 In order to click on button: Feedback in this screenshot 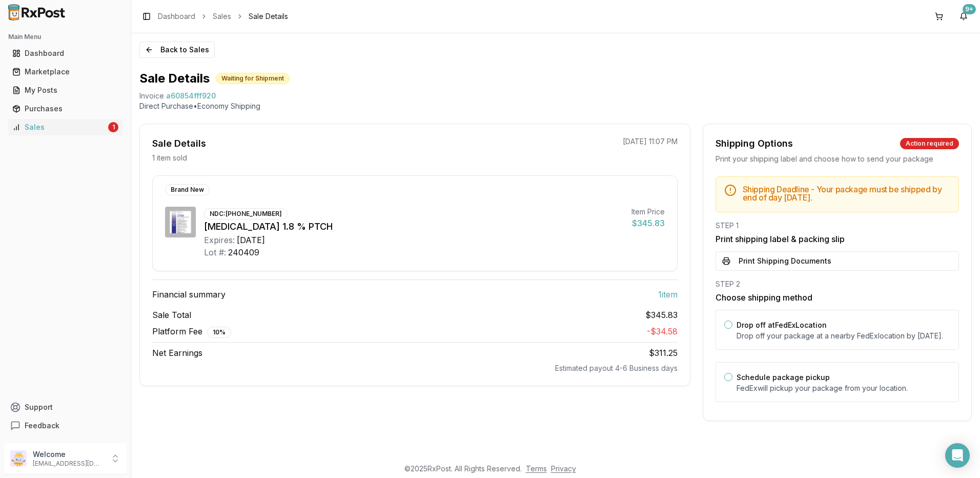, I will do `click(65, 425)`.